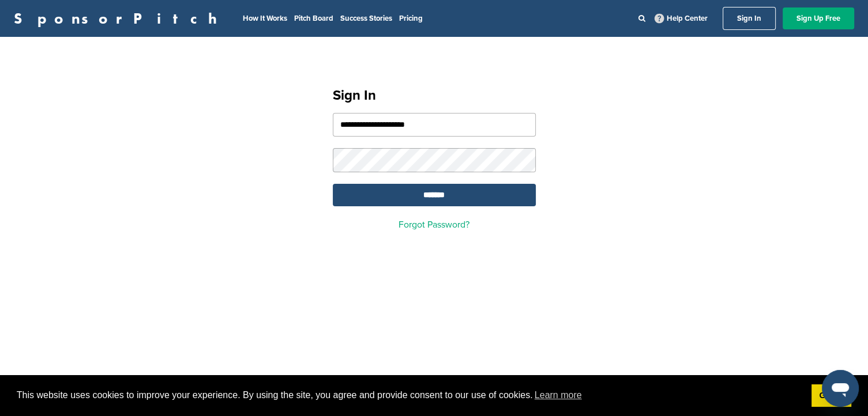  Describe the element at coordinates (119, 19) in the screenshot. I see `a: SponsorPitch` at that location.